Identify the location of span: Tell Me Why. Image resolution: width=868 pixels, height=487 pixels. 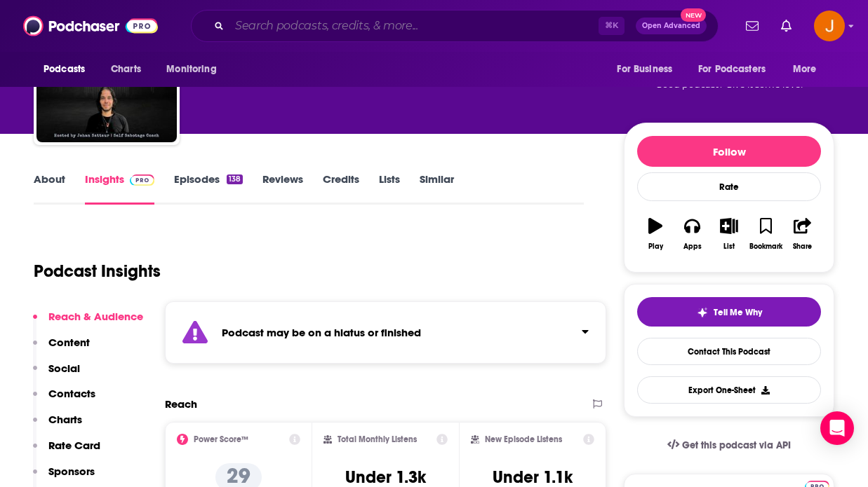
(737, 313).